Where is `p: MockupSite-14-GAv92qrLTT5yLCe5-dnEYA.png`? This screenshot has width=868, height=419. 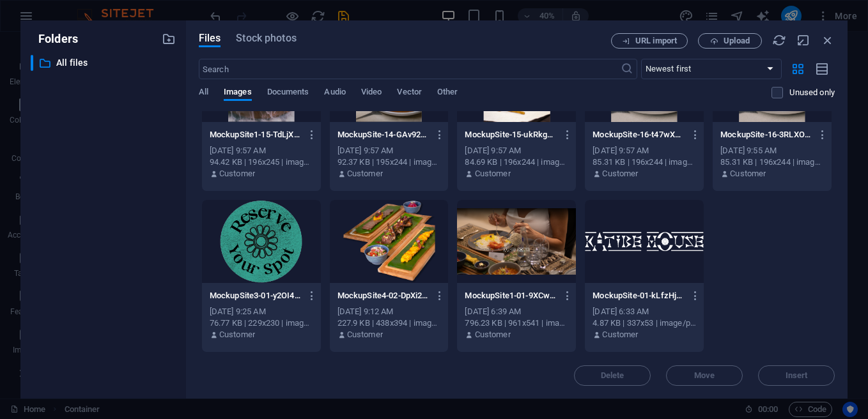 p: MockupSite-14-GAv92qrLTT5yLCe5-dnEYA.png is located at coordinates (383, 134).